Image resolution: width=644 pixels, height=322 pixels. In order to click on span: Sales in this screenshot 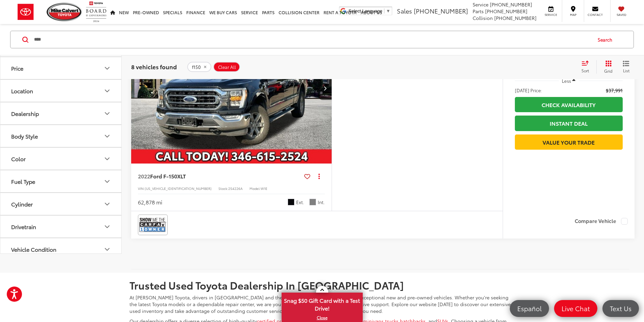, I will do `click(404, 11)`.